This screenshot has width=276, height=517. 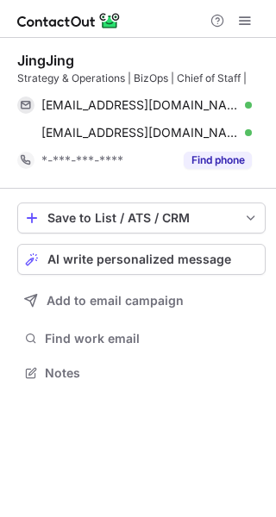 I want to click on span: AI write personalized message, so click(x=139, y=259).